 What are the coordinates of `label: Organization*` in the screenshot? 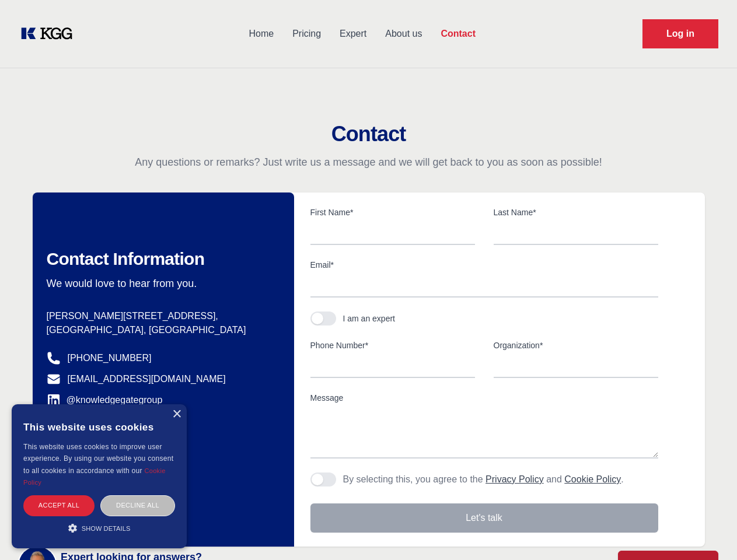 It's located at (576, 345).